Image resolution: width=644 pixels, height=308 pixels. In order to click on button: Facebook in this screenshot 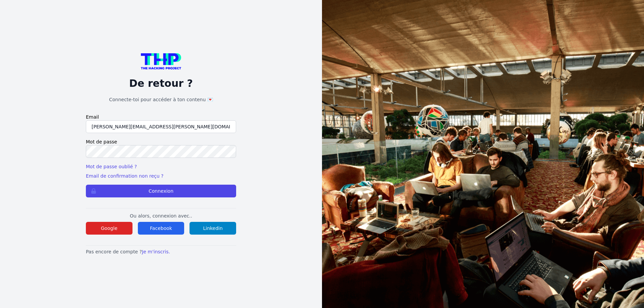, I will do `click(161, 228)`.